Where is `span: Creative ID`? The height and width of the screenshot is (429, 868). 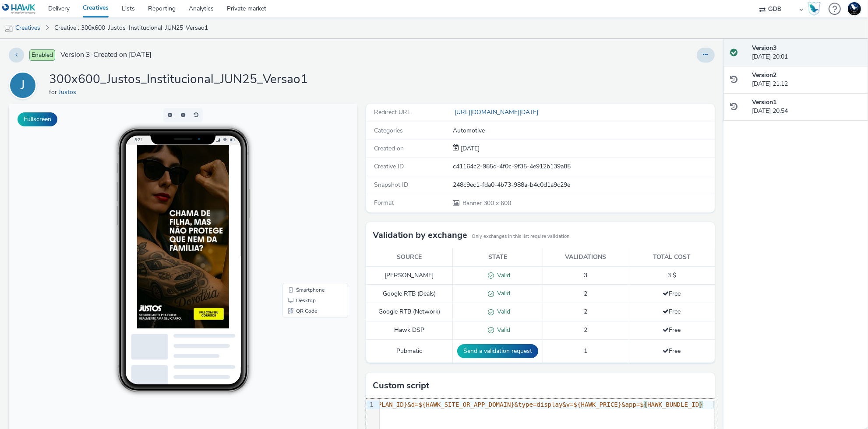 span: Creative ID is located at coordinates (389, 166).